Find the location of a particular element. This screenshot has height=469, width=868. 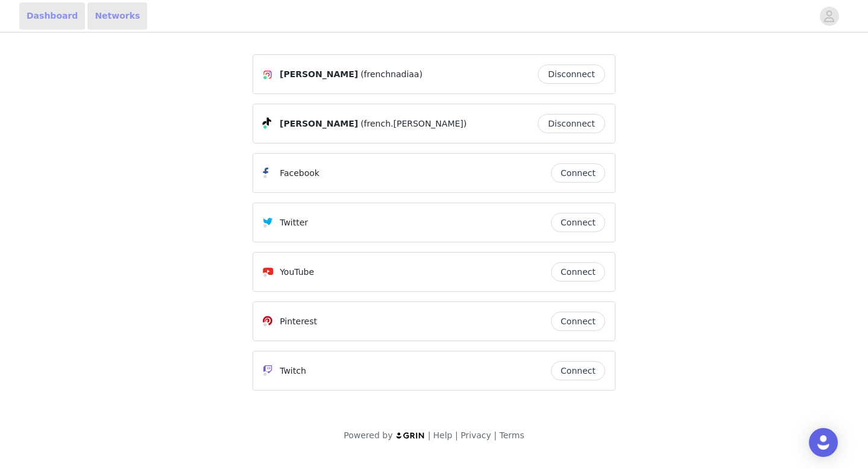

a: Networks is located at coordinates (117, 16).